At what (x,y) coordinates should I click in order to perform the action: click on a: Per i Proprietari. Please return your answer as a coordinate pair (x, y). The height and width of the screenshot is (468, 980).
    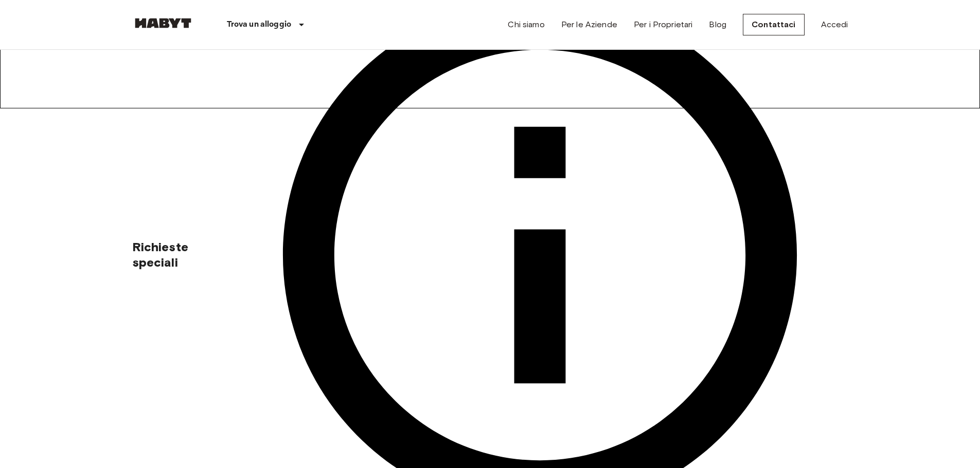
    Looking at the image, I should click on (663, 24).